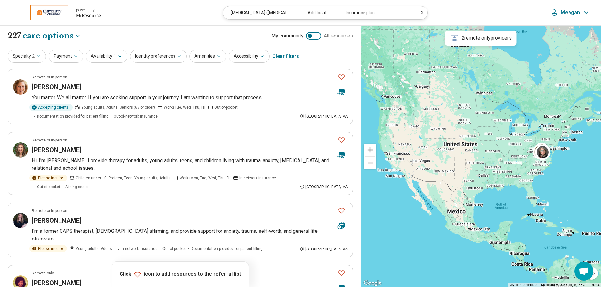 The width and height of the screenshot is (601, 287). What do you see at coordinates (594, 285) in the screenshot?
I see `a: Terms (opens in new tab)` at bounding box center [594, 285].